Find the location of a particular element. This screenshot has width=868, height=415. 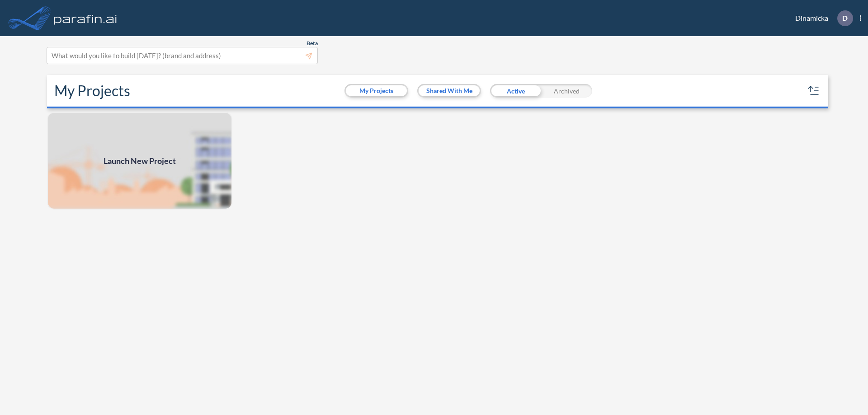

a: Launch New Project is located at coordinates (140, 161).